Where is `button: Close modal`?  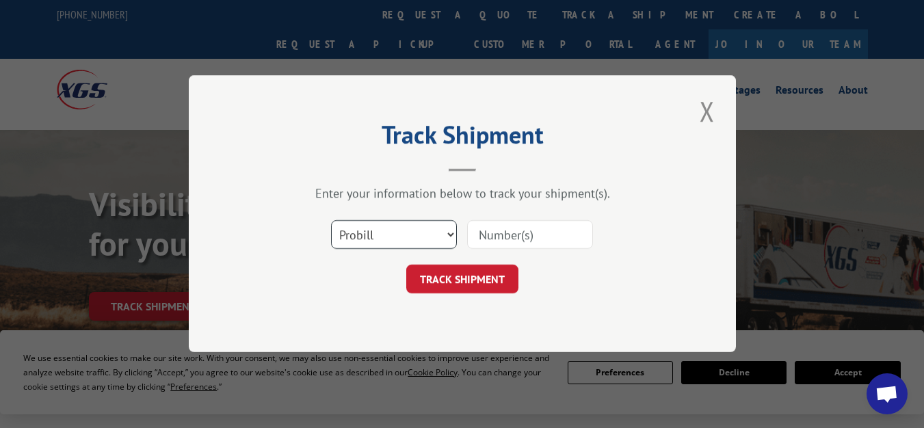 button: Close modal is located at coordinates (707, 111).